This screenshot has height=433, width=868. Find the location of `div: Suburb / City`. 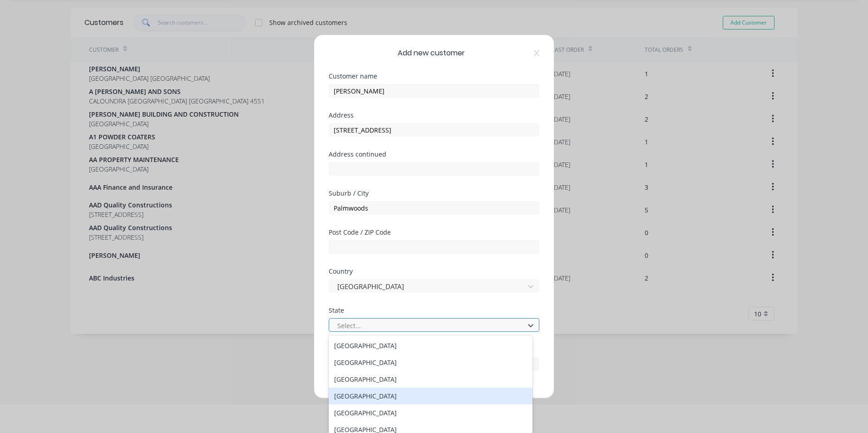

div: Suburb / City is located at coordinates (434, 194).